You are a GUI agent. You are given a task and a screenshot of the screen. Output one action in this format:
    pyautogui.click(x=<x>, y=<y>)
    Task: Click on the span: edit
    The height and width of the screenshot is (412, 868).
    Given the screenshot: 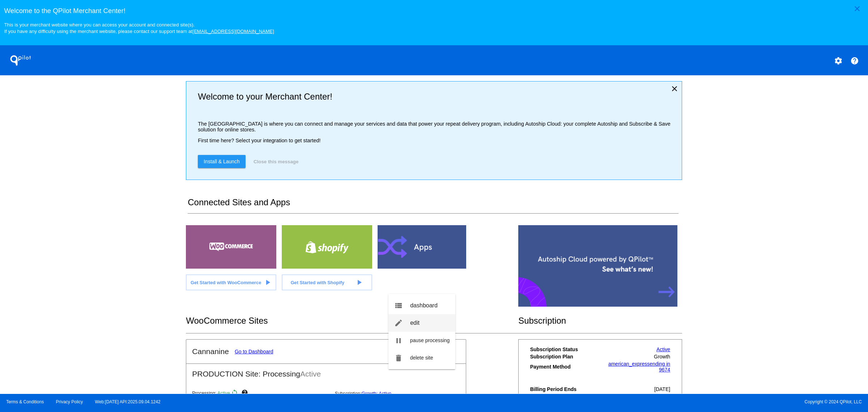 What is the action you would take?
    pyautogui.click(x=415, y=322)
    